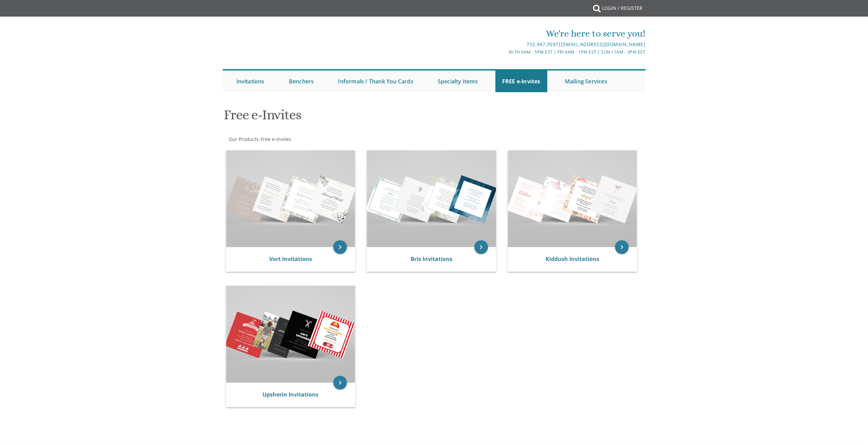  Describe the element at coordinates (375, 82) in the screenshot. I see `a: Informals / Thank You Cards` at that location.